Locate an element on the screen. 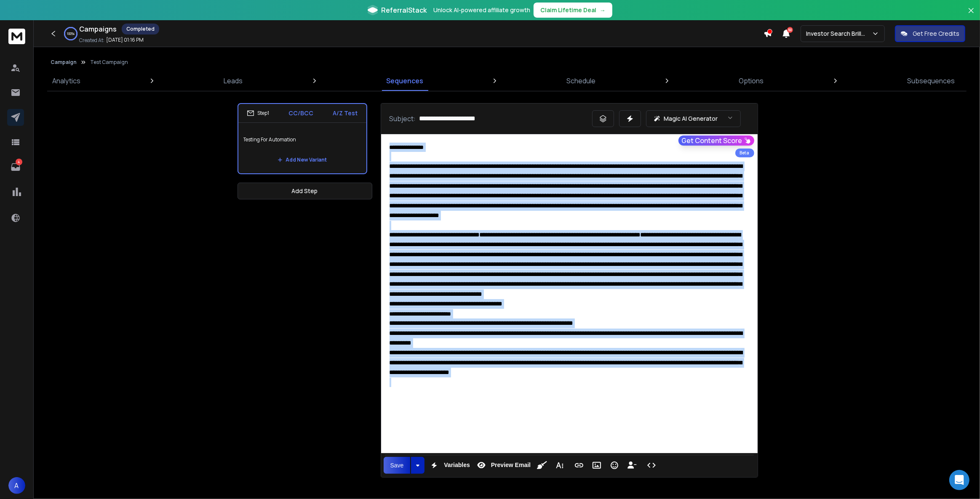  div: Step 1 is located at coordinates (258, 113).